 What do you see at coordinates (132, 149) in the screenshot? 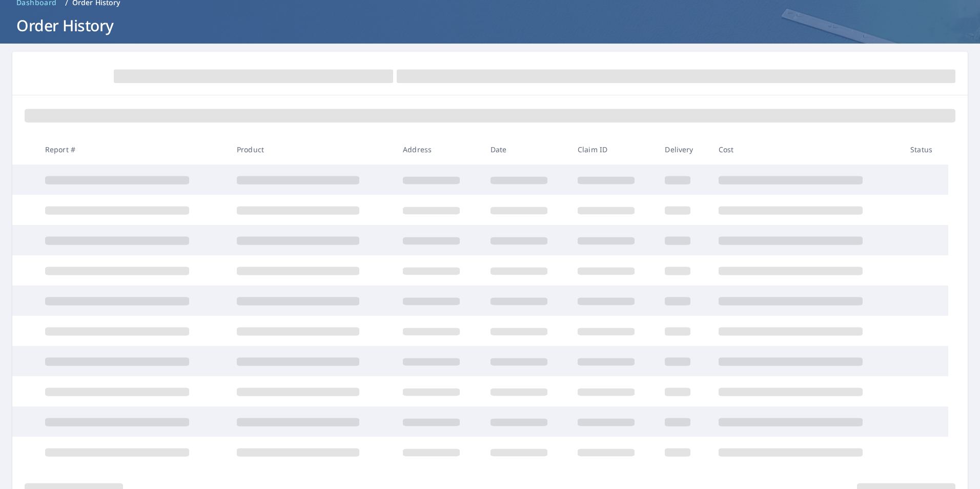
I see `th: Report #` at bounding box center [132, 149].